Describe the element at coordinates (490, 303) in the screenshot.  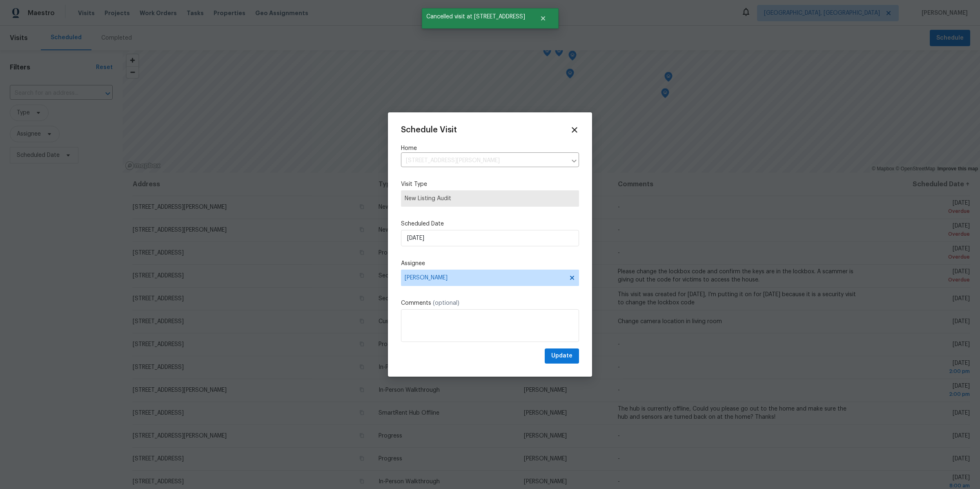
I see `label: Comments` at that location.